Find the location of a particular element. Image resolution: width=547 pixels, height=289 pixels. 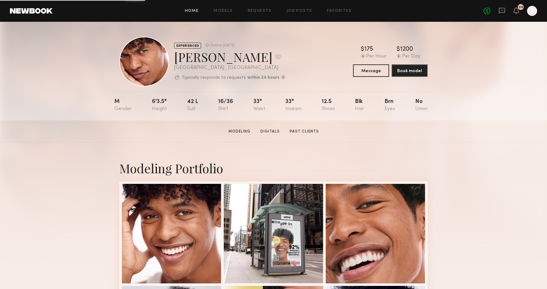

div: Blk is located at coordinates (360, 105).